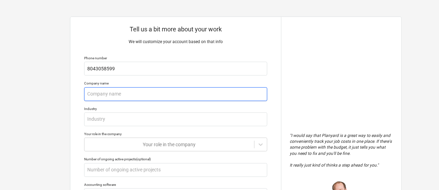 This screenshot has width=439, height=190. What do you see at coordinates (175, 159) in the screenshot?
I see `div: Number of ongoing active projects (optional)` at bounding box center [175, 159].